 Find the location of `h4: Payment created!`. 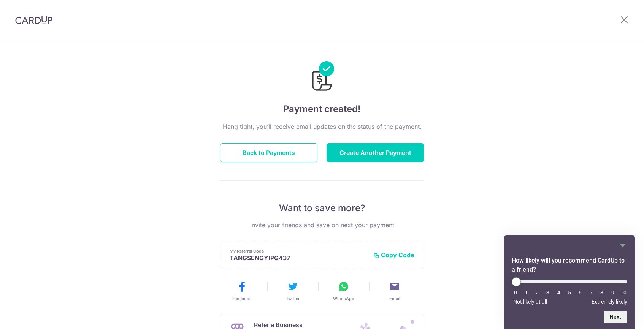

h4: Payment created! is located at coordinates (322, 109).